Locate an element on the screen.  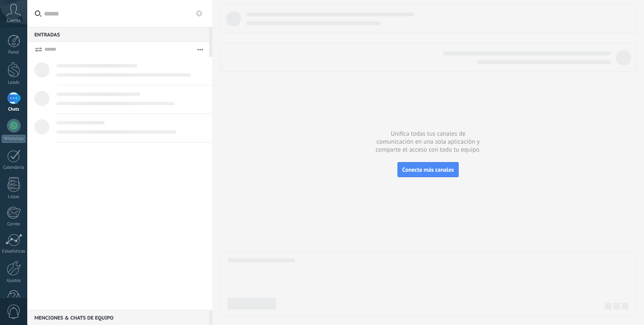
span: Cuenta is located at coordinates (13, 21).